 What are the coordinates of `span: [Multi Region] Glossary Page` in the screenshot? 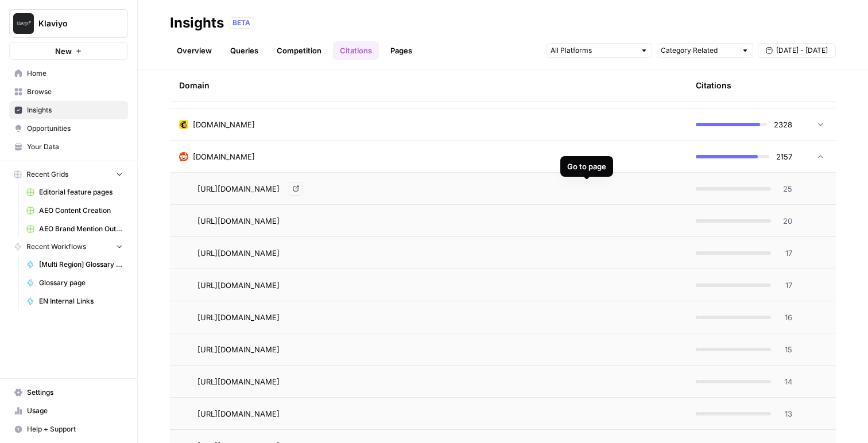 It's located at (81, 265).